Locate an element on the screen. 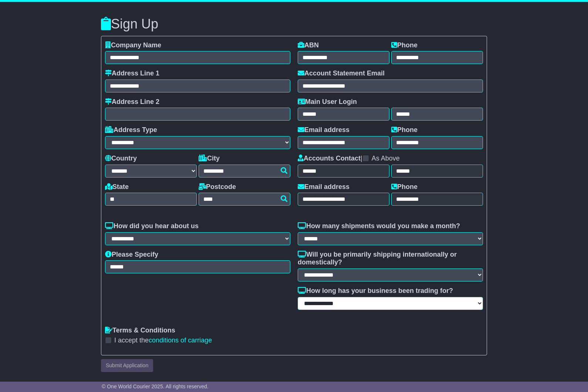  label: City is located at coordinates (209, 159).